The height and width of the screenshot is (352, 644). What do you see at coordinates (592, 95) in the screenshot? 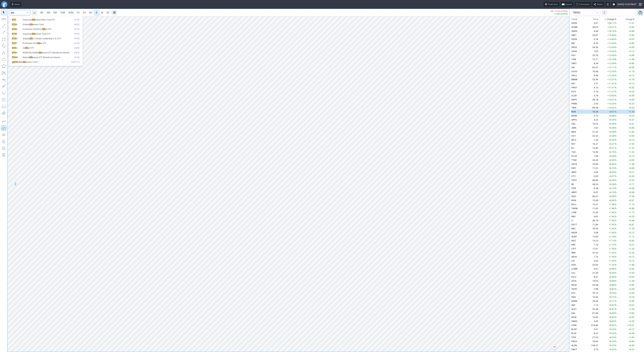
I see `td: 4.78` at bounding box center [592, 95].